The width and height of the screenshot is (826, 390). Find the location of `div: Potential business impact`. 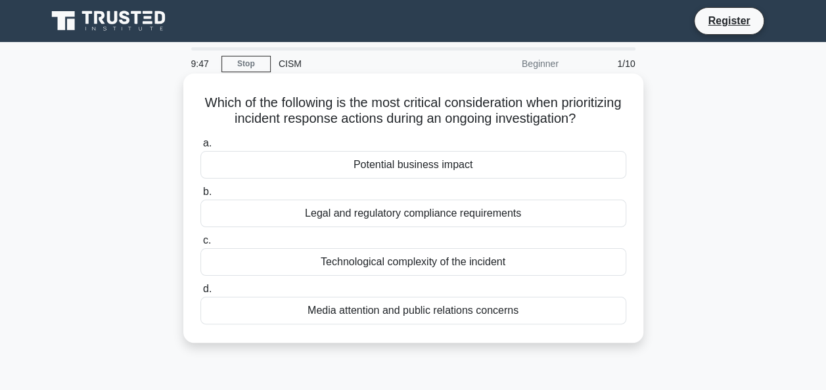

div: Potential business impact is located at coordinates (413, 165).